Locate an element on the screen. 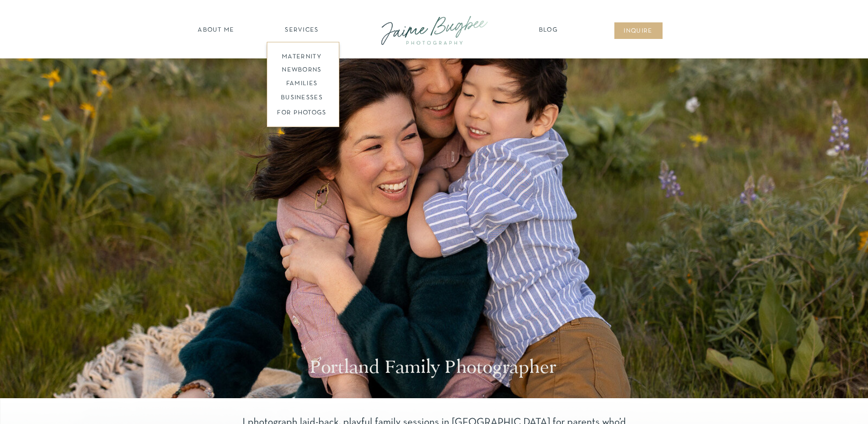 This screenshot has height=424, width=868. nav: families is located at coordinates (302, 83).